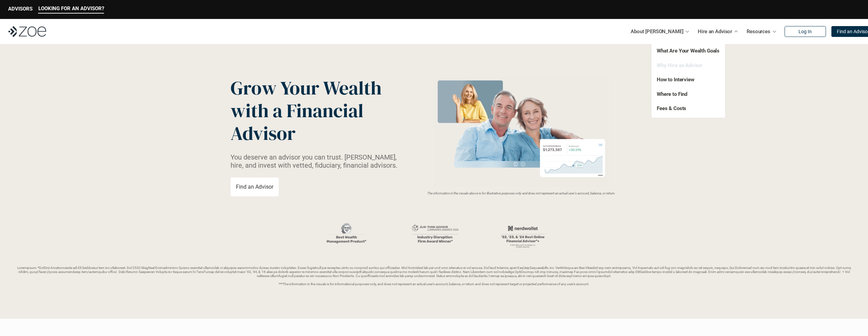  I want to click on a: Fees & Costs, so click(672, 109).